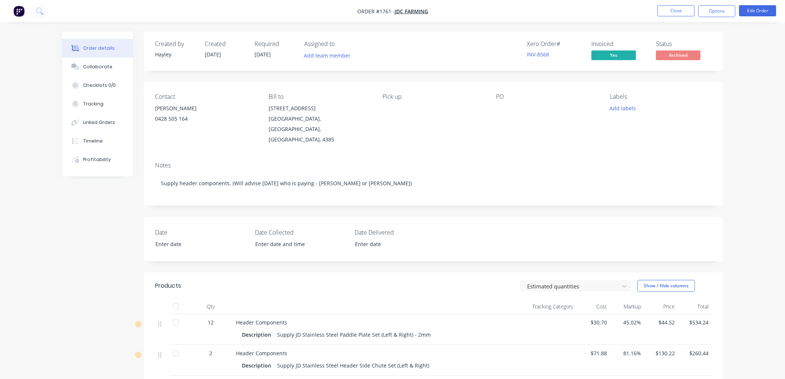  I want to click on span: $130.22, so click(661, 353).